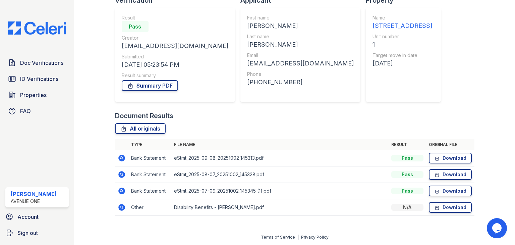  Describe the element at coordinates (280, 158) in the screenshot. I see `td: eStmt_2025-09-08_20251002_145313.pdf` at that location.